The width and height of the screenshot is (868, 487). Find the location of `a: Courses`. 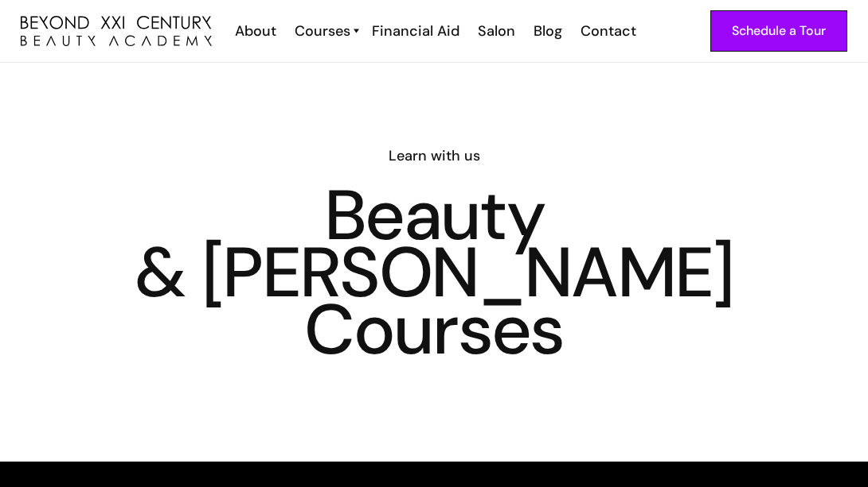

a: Courses is located at coordinates (324, 31).